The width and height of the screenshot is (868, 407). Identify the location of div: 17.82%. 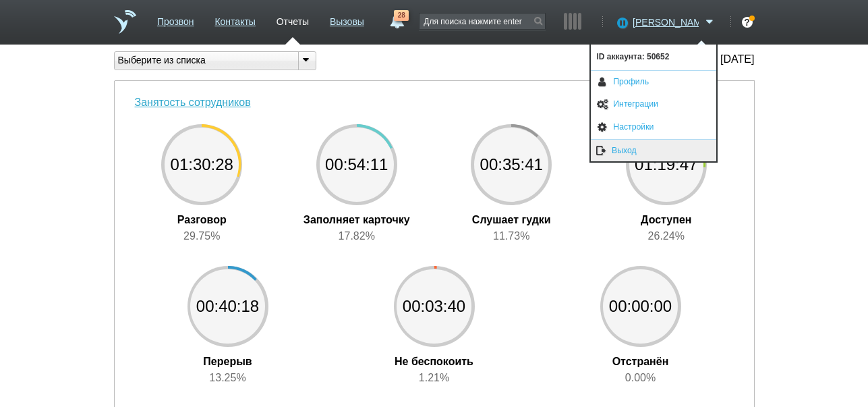
(356, 236).